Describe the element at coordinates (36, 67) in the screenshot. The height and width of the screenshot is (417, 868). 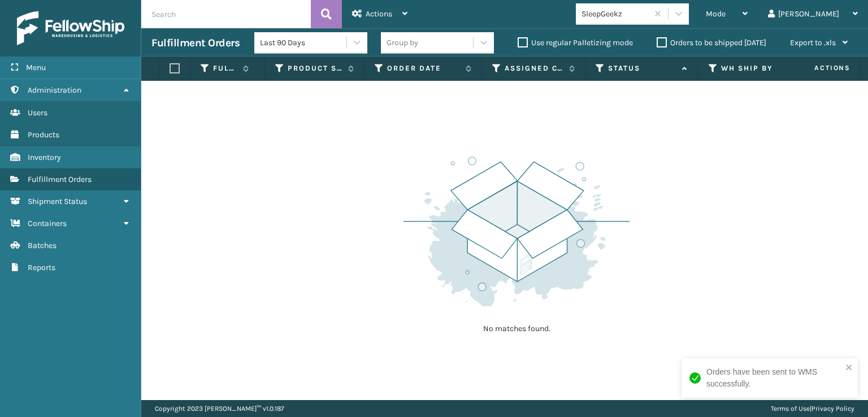
I see `span: Menu` at that location.